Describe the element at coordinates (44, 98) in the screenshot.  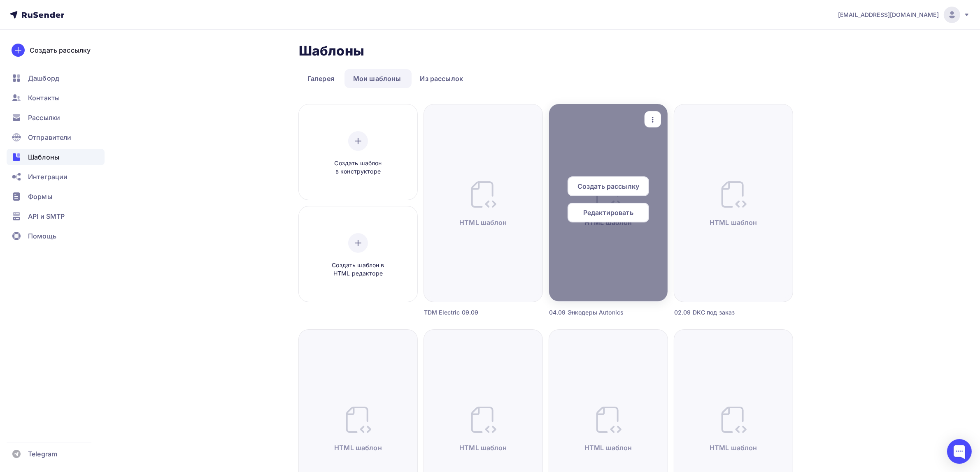
I see `span: Контакты` at that location.